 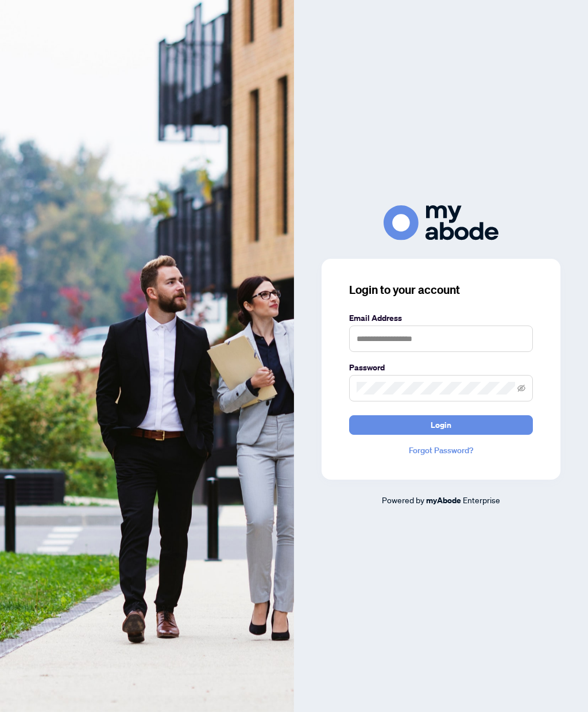 What do you see at coordinates (403, 500) in the screenshot?
I see `span: Powered by` at bounding box center [403, 500].